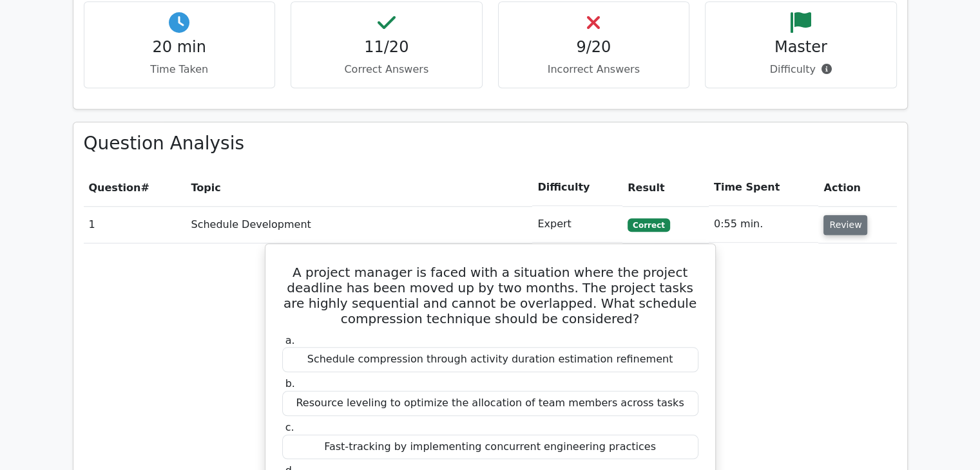  I want to click on td: 0:55 min., so click(764, 224).